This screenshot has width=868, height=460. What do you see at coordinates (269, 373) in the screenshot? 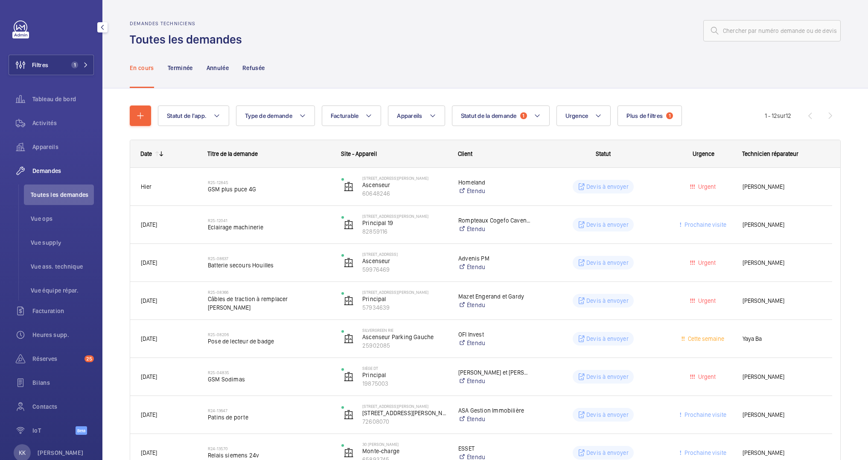
I see `h2: R25-04835` at bounding box center [269, 373].